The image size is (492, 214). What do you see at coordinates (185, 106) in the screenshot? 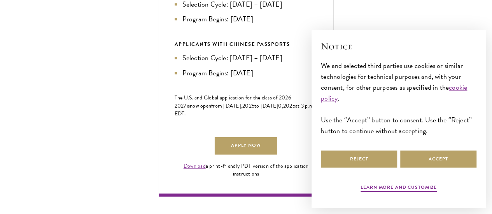
I see `span: 7` at bounding box center [185, 106].